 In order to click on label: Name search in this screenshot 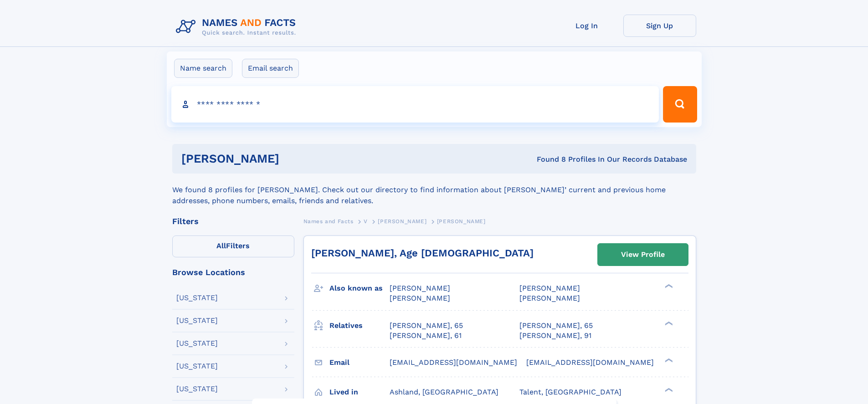, I will do `click(204, 68)`.